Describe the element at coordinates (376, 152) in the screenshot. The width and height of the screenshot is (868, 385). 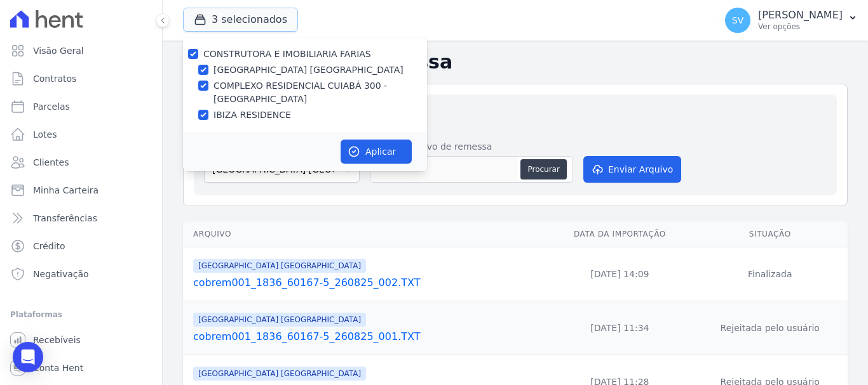
I see `button: Aplicar` at that location.